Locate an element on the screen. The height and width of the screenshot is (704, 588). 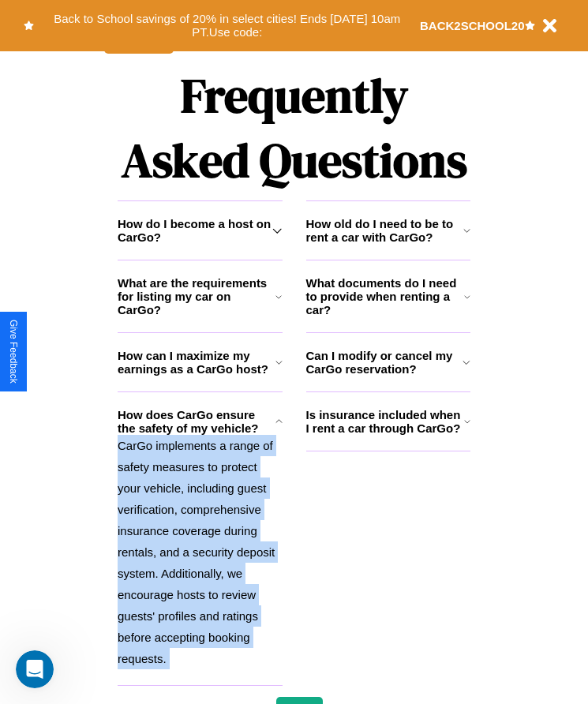
h3: Is insurance included when I rent a car through CarGo? is located at coordinates (385, 421).